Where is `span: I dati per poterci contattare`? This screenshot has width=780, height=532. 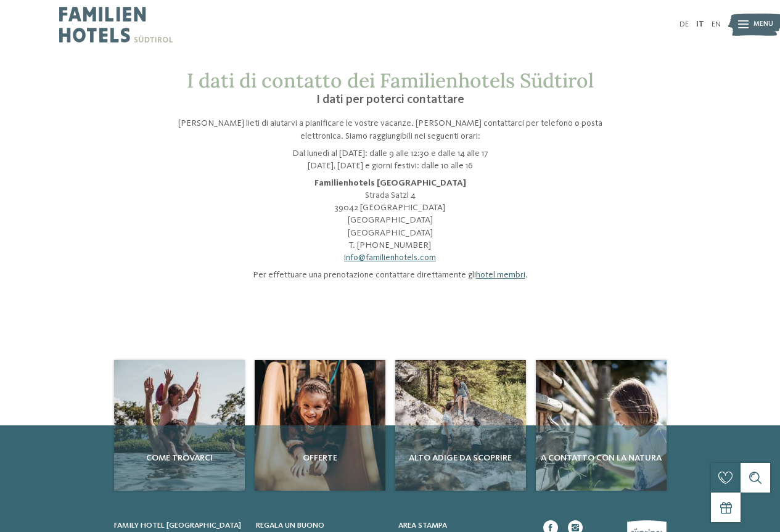
span: I dati per poterci contattare is located at coordinates (390, 100).